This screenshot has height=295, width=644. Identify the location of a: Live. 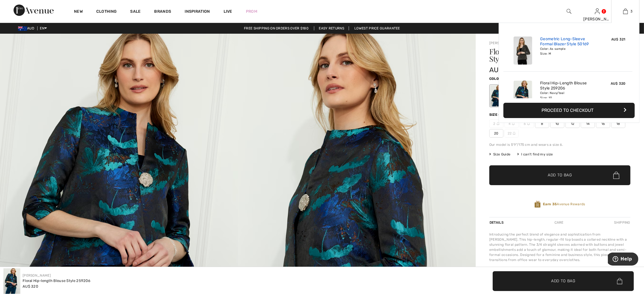
(228, 11).